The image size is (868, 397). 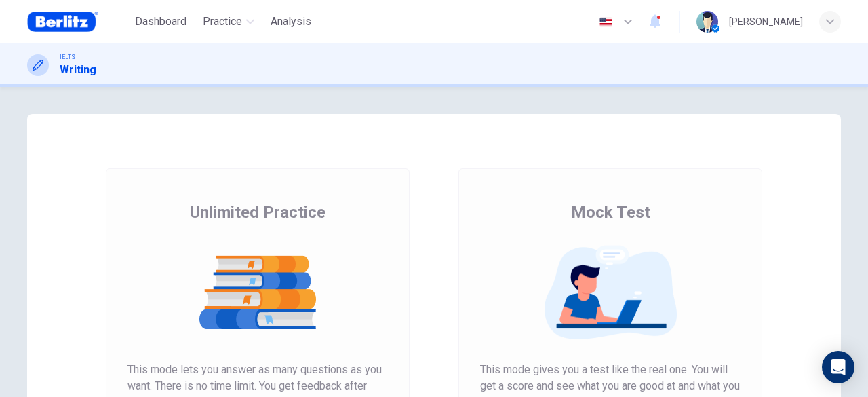 What do you see at coordinates (161, 22) in the screenshot?
I see `button: Dashboard` at bounding box center [161, 22].